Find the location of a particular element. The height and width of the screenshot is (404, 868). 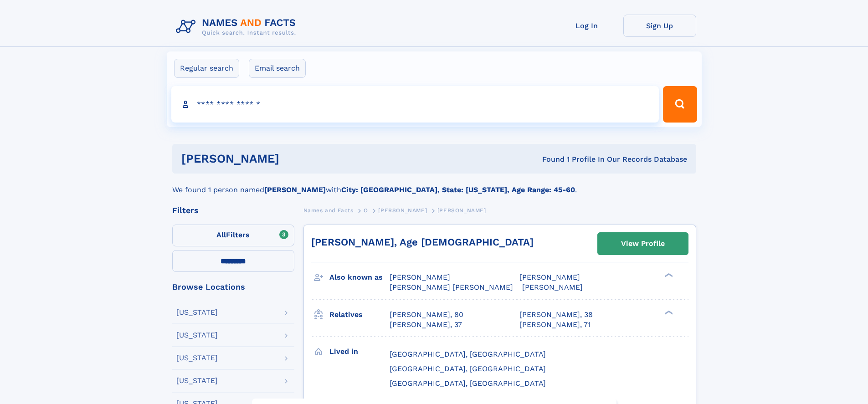

label: Filters is located at coordinates (233, 235).